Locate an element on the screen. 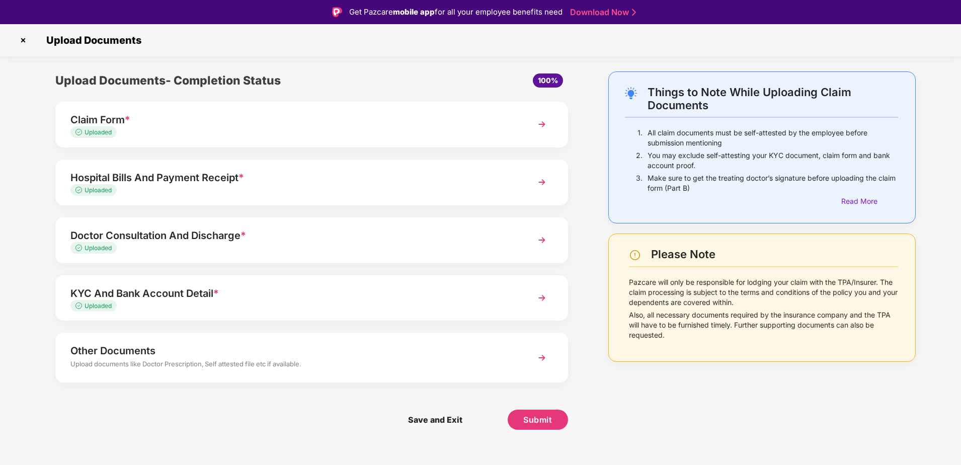  span: Submit is located at coordinates (537, 419).